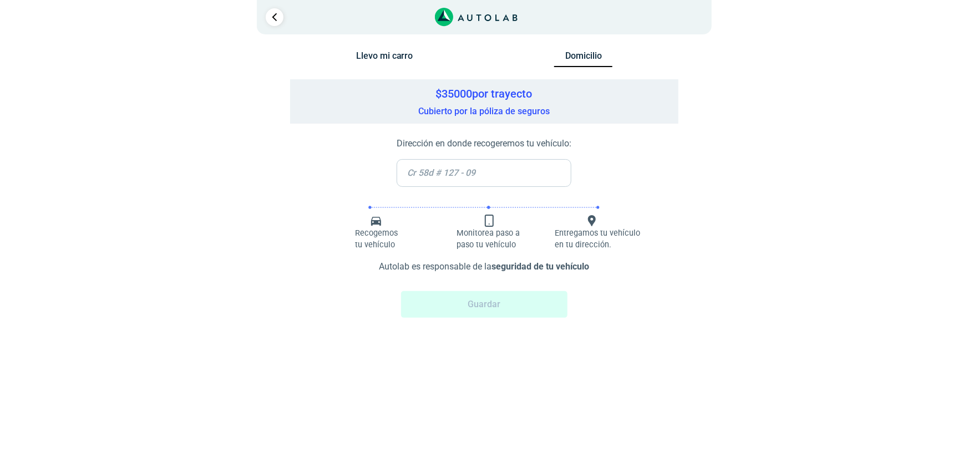  What do you see at coordinates (385, 58) in the screenshot?
I see `button: Llevo mi carro` at bounding box center [385, 58].